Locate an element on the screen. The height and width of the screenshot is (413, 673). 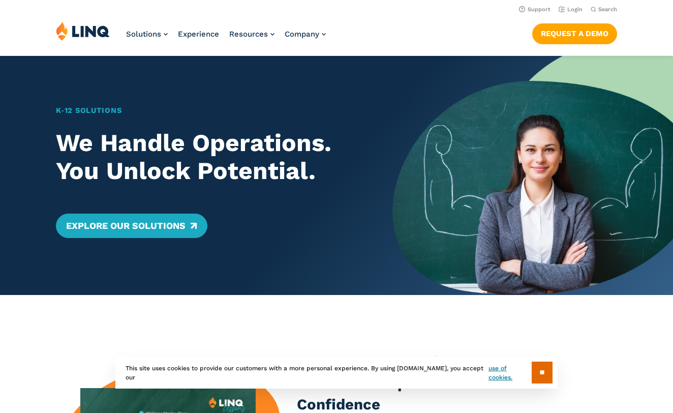
a: Login is located at coordinates (571, 9).